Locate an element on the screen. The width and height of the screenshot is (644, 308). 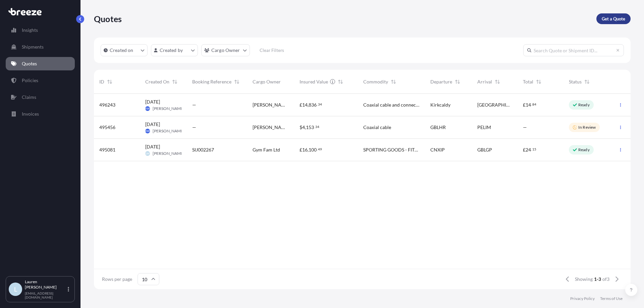
span: CNXIP is located at coordinates (438, 150).